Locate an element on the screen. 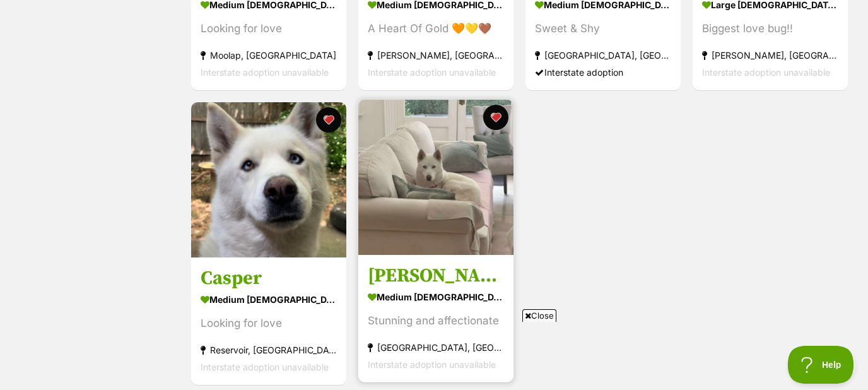  span: Close is located at coordinates (539, 316).